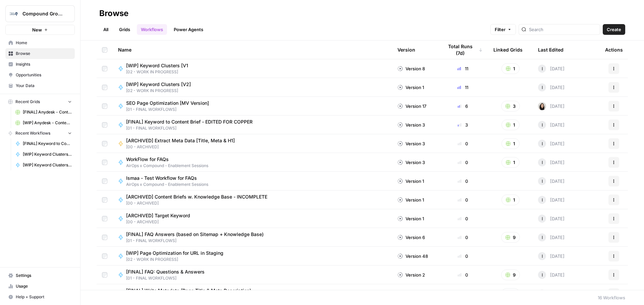  I want to click on span: Opportunities, so click(44, 75).